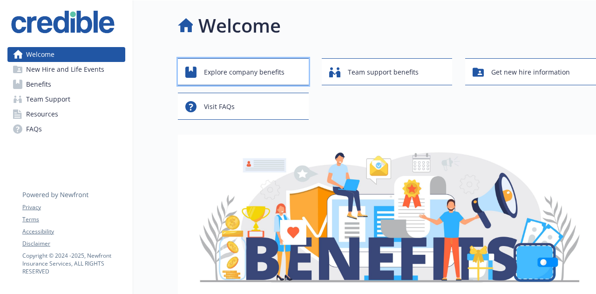 This screenshot has width=596, height=294. I want to click on span: Team Support, so click(48, 99).